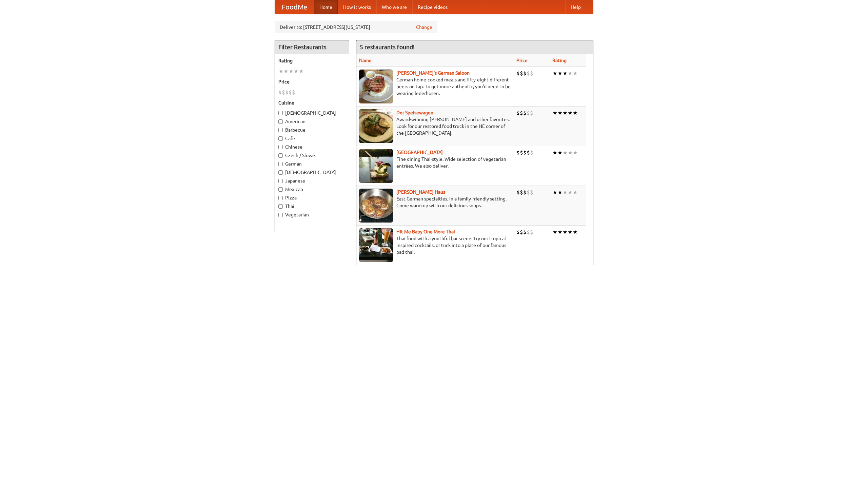  I want to click on label: Czech / Slovak, so click(312, 155).